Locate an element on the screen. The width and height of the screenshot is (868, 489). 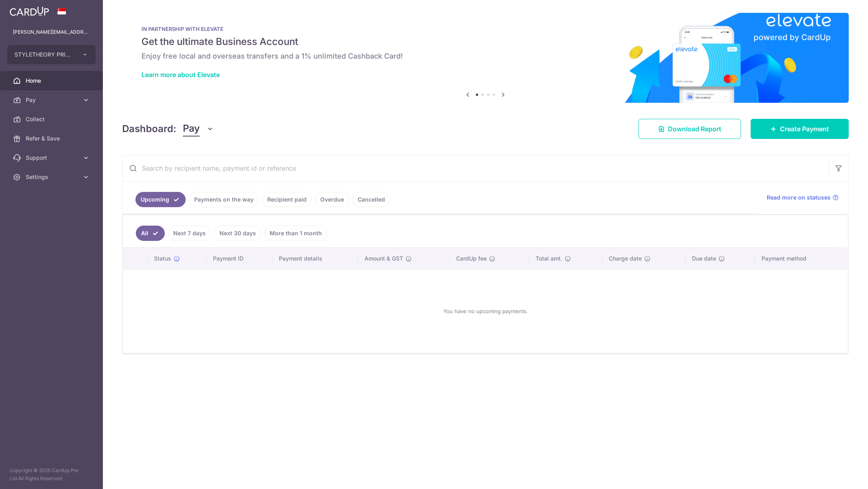
h5: Get the ultimate Business Account is located at coordinates (486, 42).